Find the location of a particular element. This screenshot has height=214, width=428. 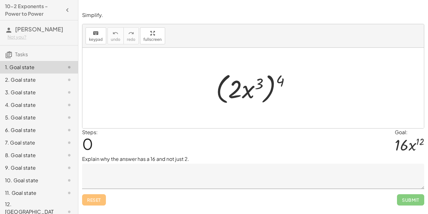

button: redoredo is located at coordinates (131, 36).